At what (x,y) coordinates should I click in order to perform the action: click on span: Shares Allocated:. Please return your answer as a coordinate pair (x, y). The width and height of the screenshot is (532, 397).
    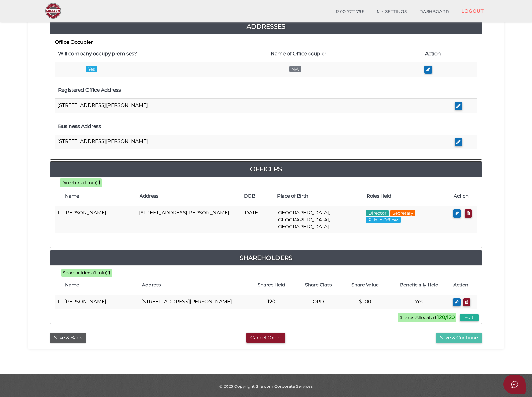
    Looking at the image, I should click on (428, 317).